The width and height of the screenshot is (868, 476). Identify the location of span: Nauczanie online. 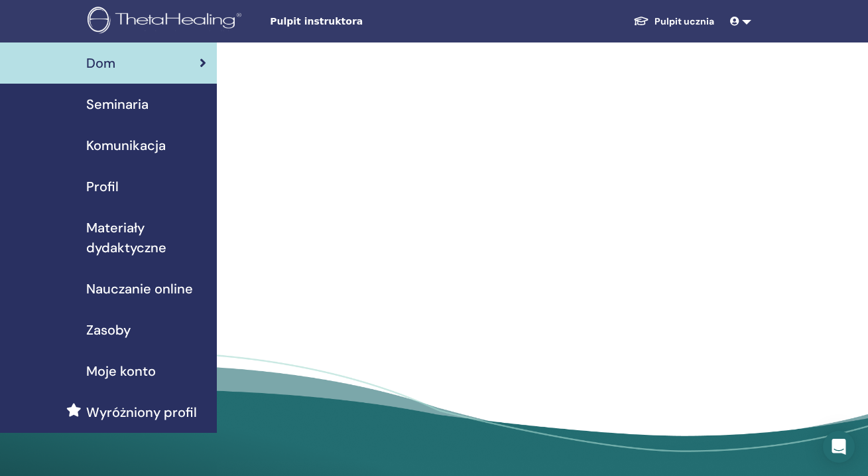
(139, 289).